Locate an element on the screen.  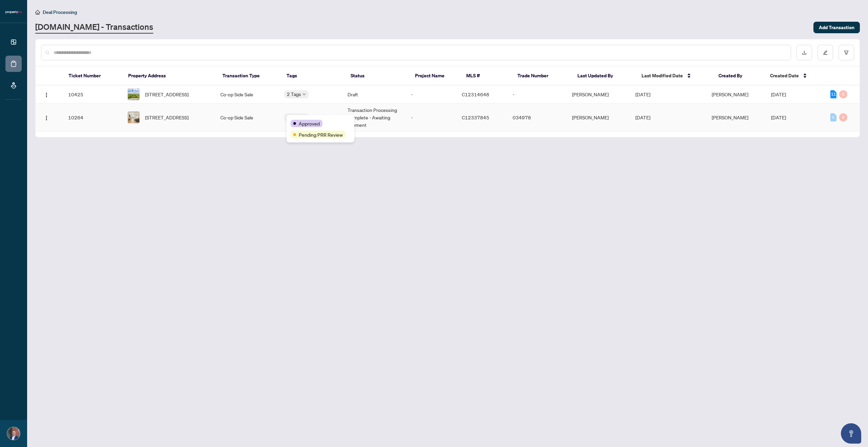
span: Pending PRR Review is located at coordinates (321, 134).